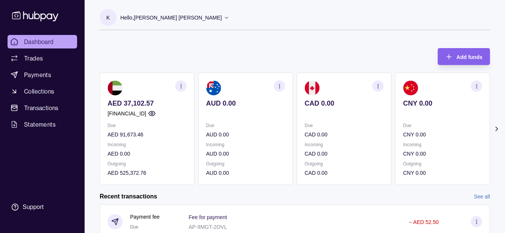  Describe the element at coordinates (39, 91) in the screenshot. I see `span: Collections` at that location.